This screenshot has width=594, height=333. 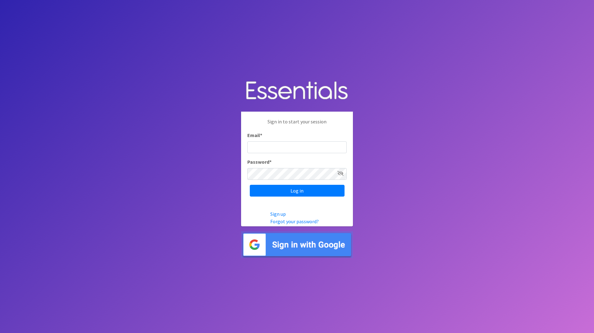 I want to click on a: Sign up, so click(x=278, y=214).